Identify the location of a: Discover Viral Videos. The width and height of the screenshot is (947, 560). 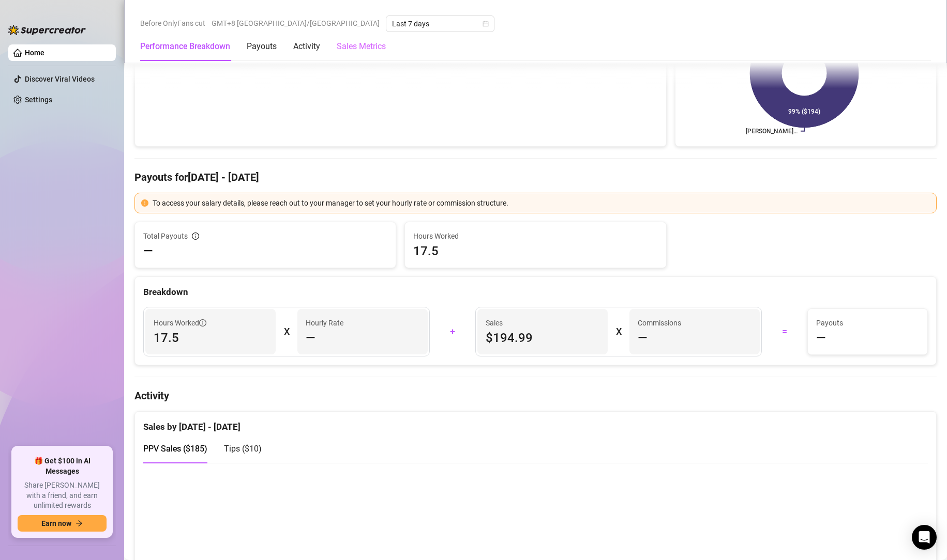
(59, 79).